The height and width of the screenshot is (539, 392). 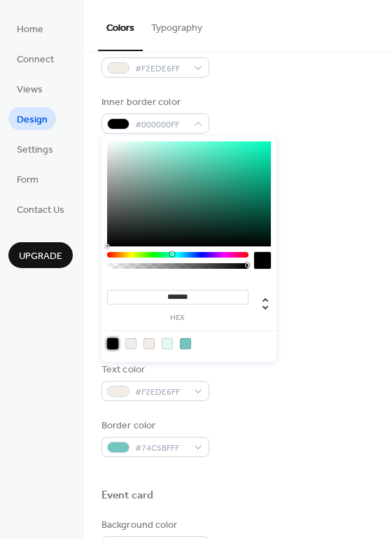 What do you see at coordinates (35, 148) in the screenshot?
I see `a: Settings` at bounding box center [35, 148].